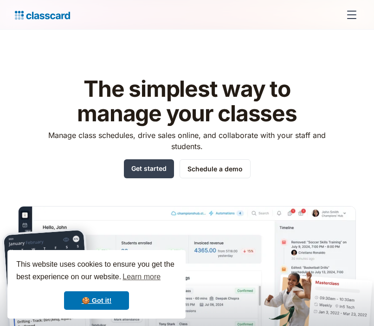 This screenshot has width=374, height=326. I want to click on a: Get started, so click(149, 169).